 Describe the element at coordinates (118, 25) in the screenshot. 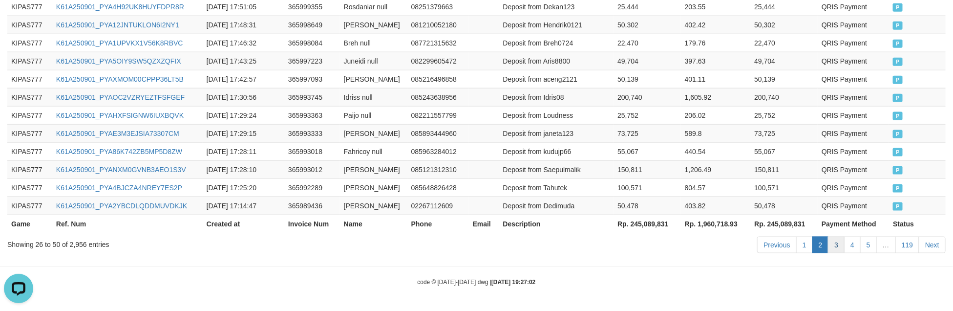

I see `a: K61A250901_PYA12JNTUKLON6I2NY1` at that location.